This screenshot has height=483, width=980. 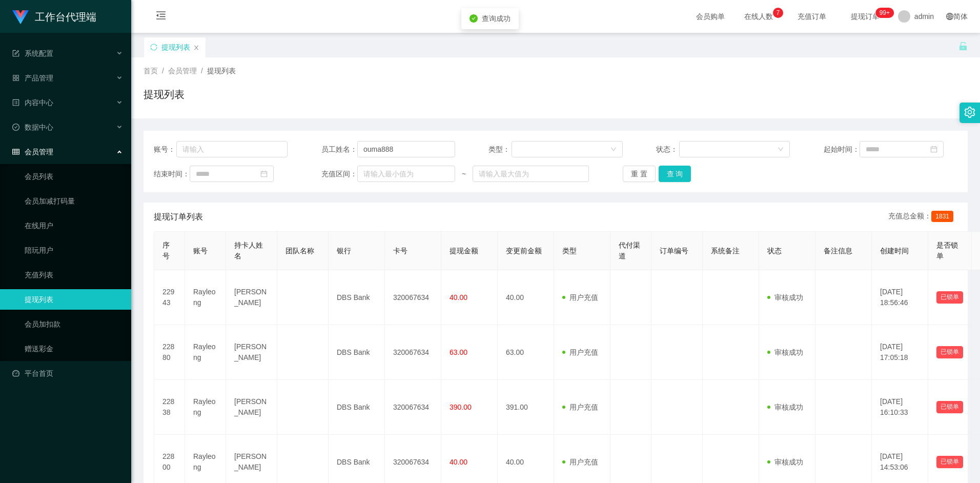 I want to click on span: 提现金额, so click(x=464, y=251).